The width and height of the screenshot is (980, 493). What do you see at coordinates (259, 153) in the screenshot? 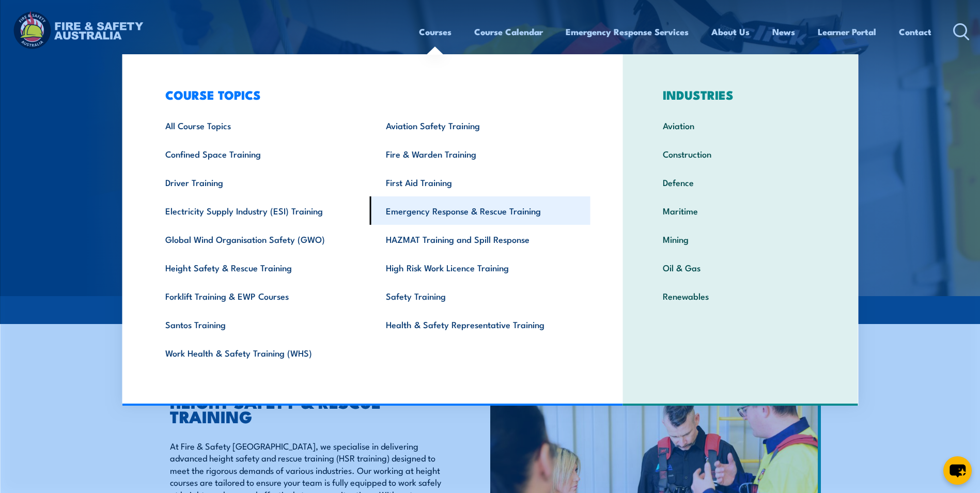
I see `a: Confined Space Training` at bounding box center [259, 153].